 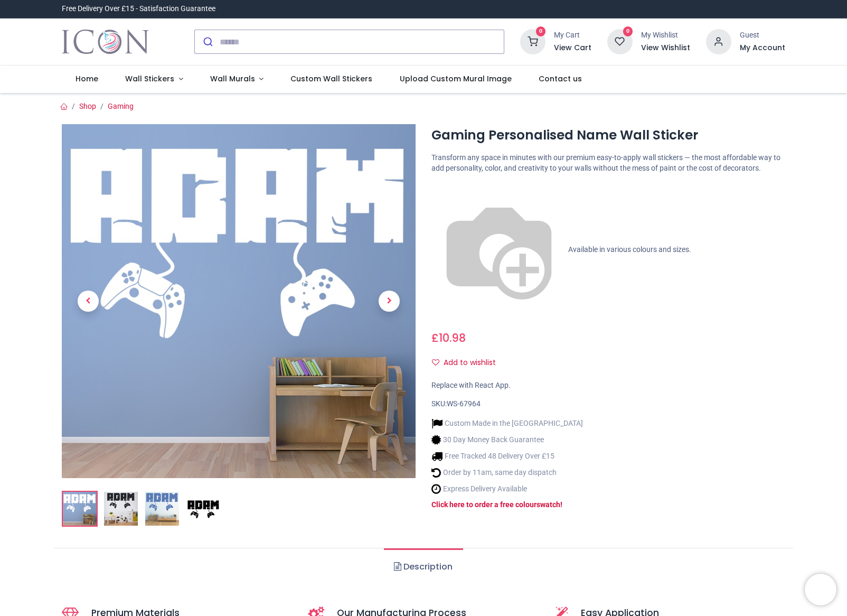 I want to click on a: swatch, so click(x=548, y=504).